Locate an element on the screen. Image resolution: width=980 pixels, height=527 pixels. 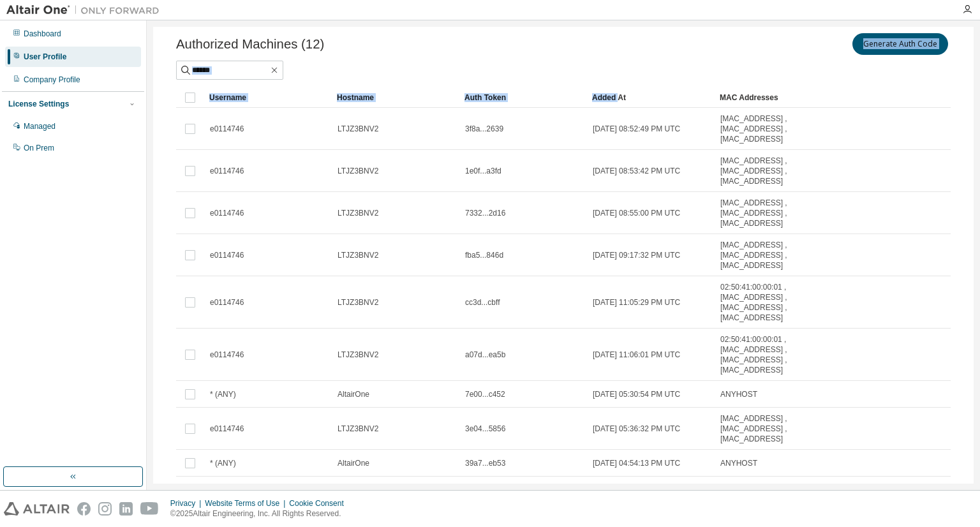
img: linkedin.svg is located at coordinates (126, 508).